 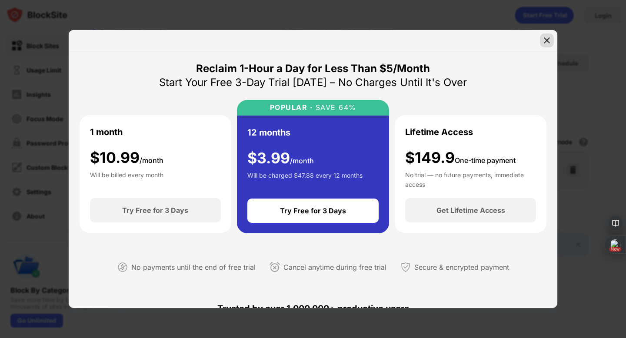 I want to click on div: Lifetime Access, so click(x=439, y=132).